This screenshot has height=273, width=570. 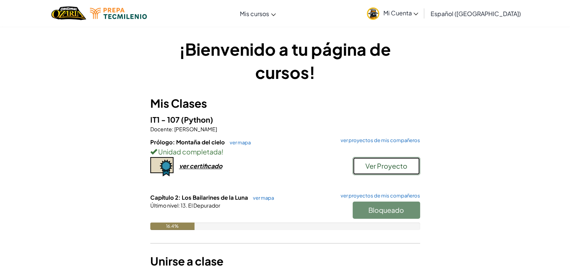 What do you see at coordinates (285, 261) in the screenshot?
I see `h3: Unirse a clase` at bounding box center [285, 261].